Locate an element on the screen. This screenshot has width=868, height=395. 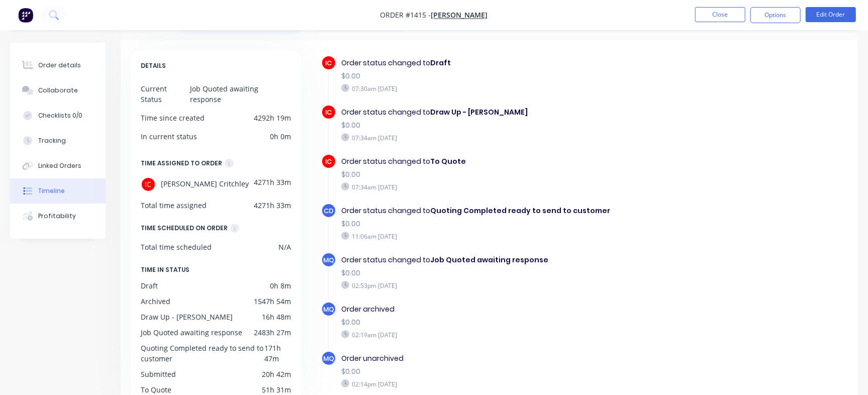
div: 51h 31m is located at coordinates (276, 389).